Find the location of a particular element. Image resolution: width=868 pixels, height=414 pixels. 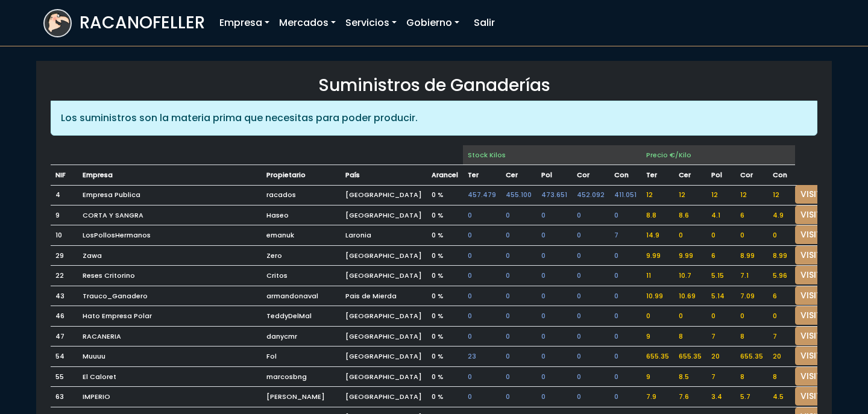

td: Empresa Publica is located at coordinates (170, 194).